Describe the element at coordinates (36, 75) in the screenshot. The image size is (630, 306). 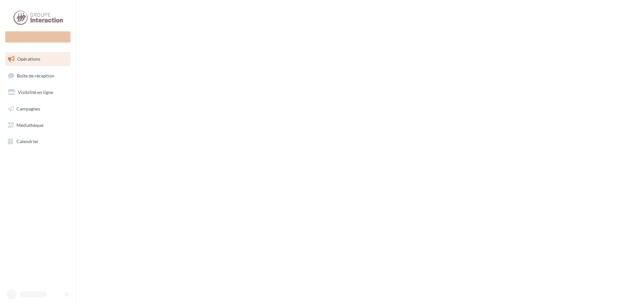
I see `span: Boîte de réception` at that location.